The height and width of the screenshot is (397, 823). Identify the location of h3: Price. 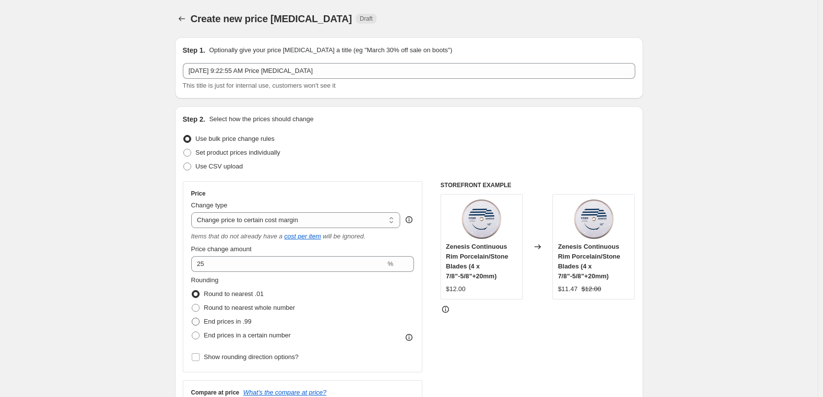
(198, 194).